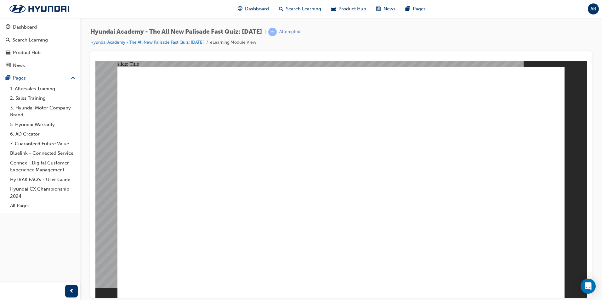  I want to click on a: All Pages, so click(42, 206).